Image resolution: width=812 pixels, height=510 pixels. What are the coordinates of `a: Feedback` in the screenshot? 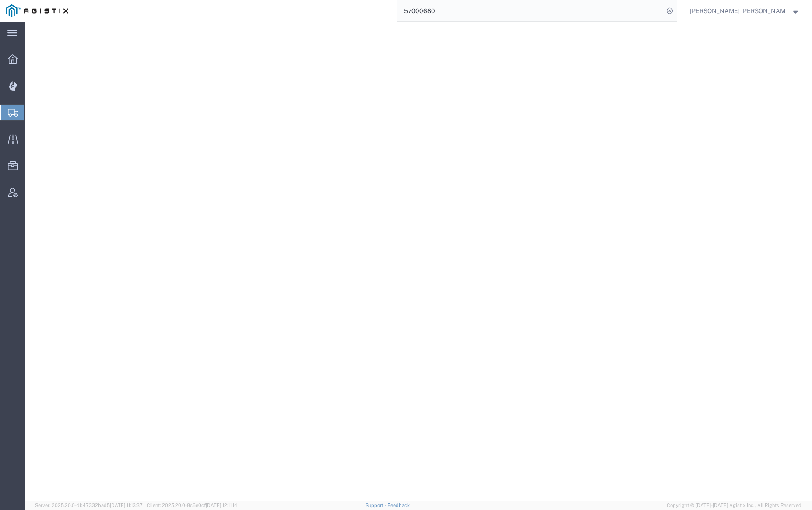 It's located at (399, 505).